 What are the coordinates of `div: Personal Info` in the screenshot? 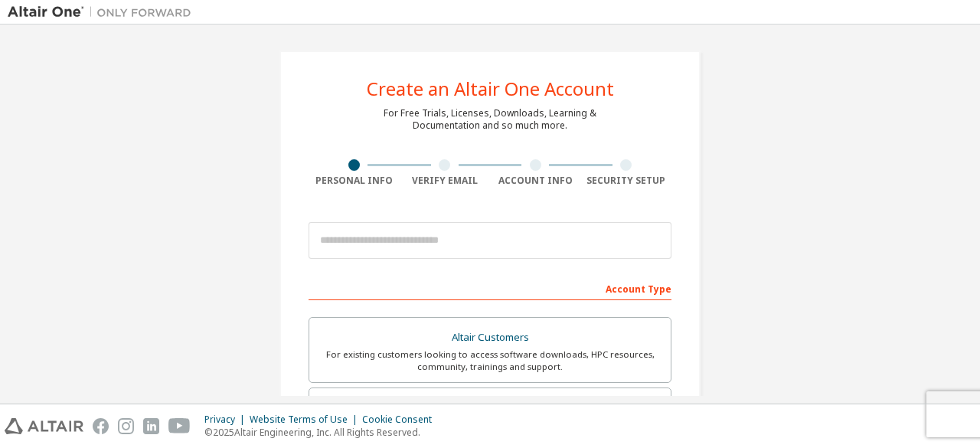 It's located at (354, 180).